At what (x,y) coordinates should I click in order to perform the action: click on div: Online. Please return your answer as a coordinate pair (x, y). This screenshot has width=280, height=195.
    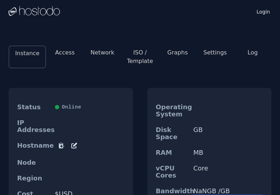
    Looking at the image, I should click on (89, 107).